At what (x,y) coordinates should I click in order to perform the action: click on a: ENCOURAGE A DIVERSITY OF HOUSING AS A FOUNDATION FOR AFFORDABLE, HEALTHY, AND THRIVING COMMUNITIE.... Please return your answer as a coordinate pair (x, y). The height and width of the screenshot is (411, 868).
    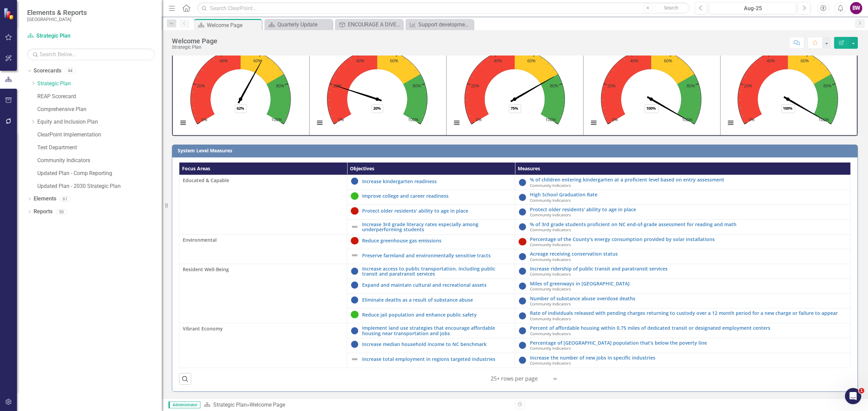
    Looking at the image, I should click on (369, 24).